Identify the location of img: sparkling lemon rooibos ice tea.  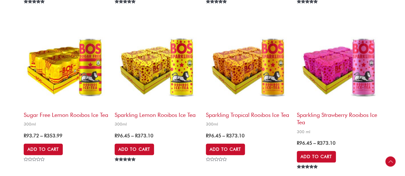
(157, 66).